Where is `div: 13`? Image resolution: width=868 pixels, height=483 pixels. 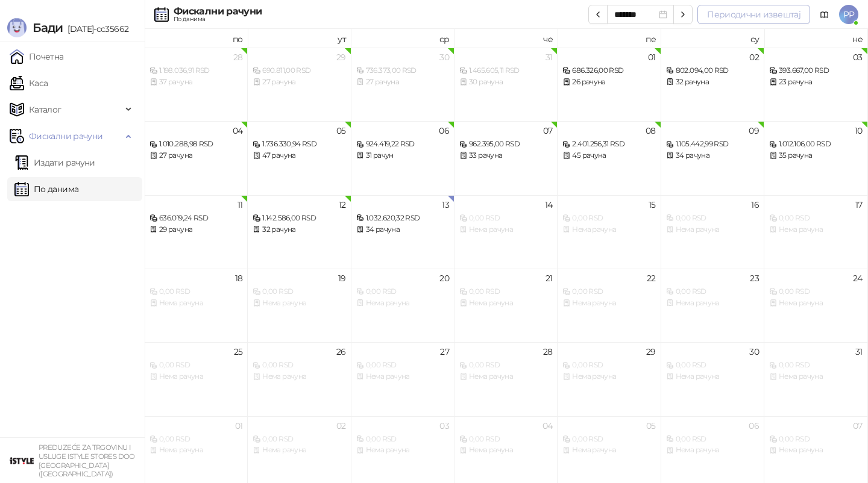
div: 13 is located at coordinates (445, 205).